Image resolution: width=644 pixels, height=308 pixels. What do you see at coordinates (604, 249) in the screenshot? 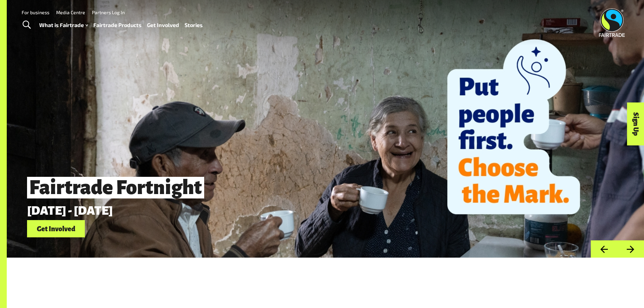
I see `button: Previous` at bounding box center [604, 249].